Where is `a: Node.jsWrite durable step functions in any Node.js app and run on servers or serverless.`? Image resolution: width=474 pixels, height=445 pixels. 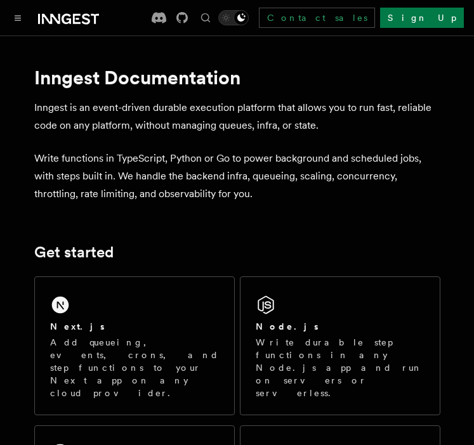
a: Node.jsWrite durable step functions in any Node.js app and run on servers or serverless. is located at coordinates (340, 346).